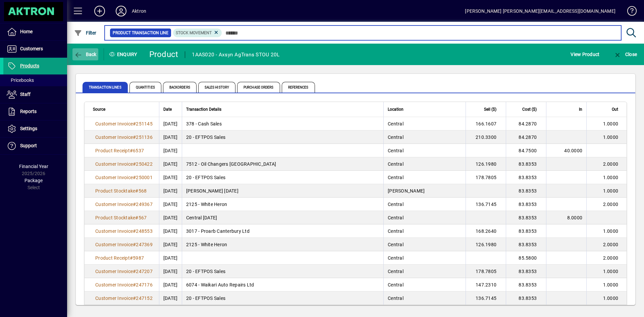  I want to click on td: 3017 - Proarb Canterbury Ltd, so click(282, 231).